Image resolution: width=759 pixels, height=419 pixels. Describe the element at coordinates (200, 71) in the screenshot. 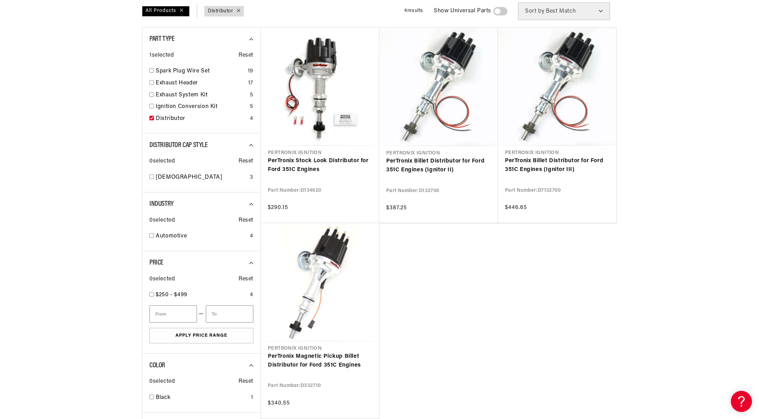

I see `a: Spark Plug Wire Set` at that location.